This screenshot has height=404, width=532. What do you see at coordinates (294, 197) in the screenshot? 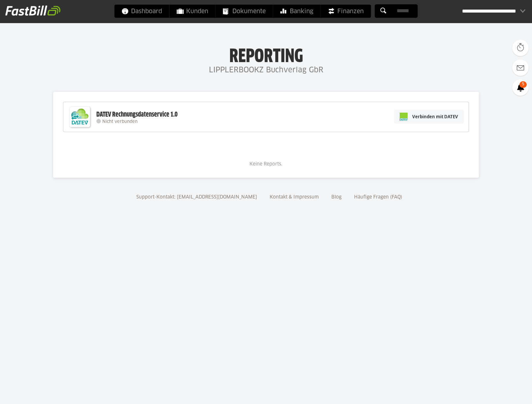
I see `a: Kontakt & Impressum` at bounding box center [294, 197].